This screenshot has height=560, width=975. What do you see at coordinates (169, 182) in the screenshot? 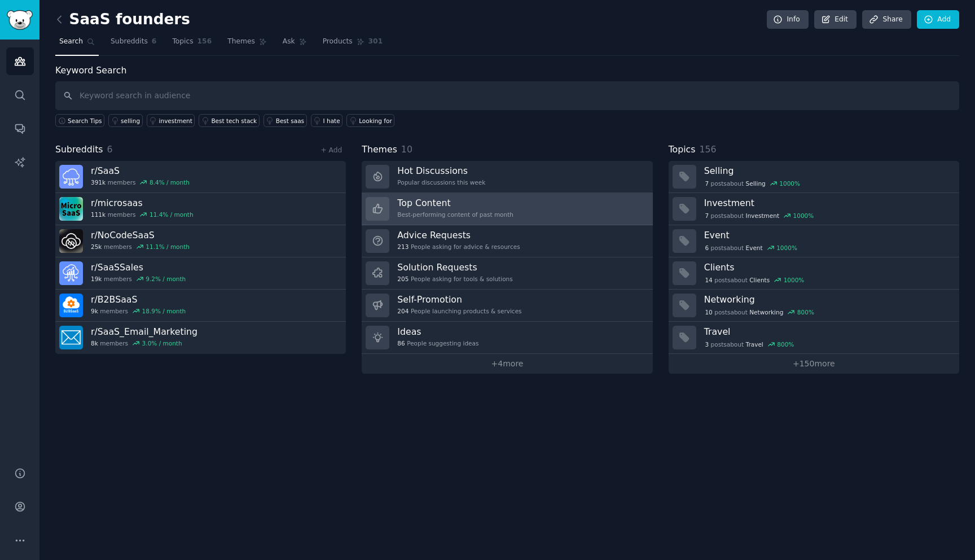
I see `div: 8.4 % / month` at bounding box center [169, 182].